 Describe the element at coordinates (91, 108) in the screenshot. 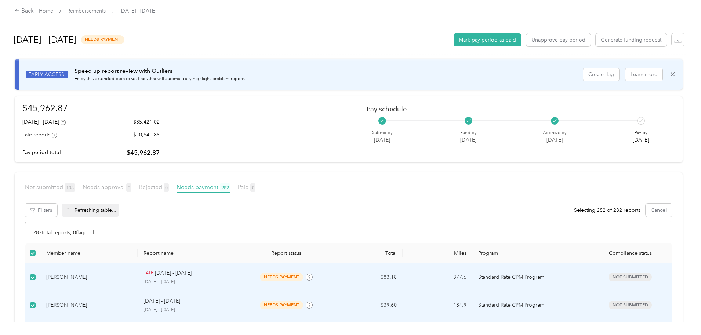

I see `h1: $45,962.87` at that location.